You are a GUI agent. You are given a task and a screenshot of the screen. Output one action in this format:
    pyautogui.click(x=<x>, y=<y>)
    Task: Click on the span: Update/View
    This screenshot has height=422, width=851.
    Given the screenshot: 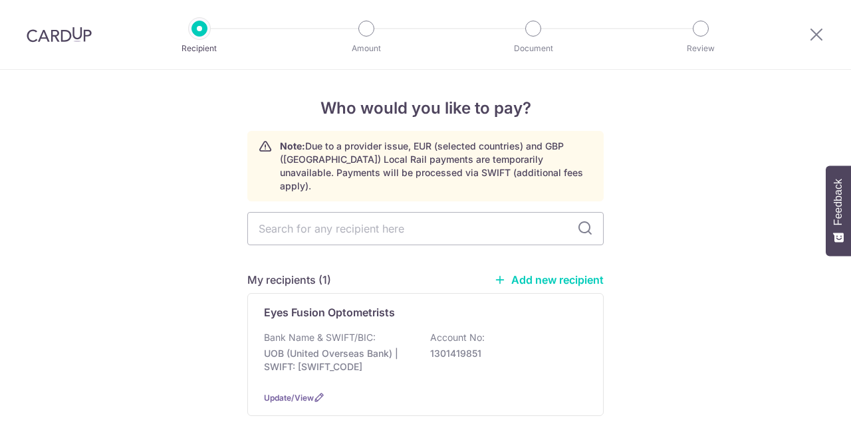 What is the action you would take?
    pyautogui.click(x=289, y=398)
    